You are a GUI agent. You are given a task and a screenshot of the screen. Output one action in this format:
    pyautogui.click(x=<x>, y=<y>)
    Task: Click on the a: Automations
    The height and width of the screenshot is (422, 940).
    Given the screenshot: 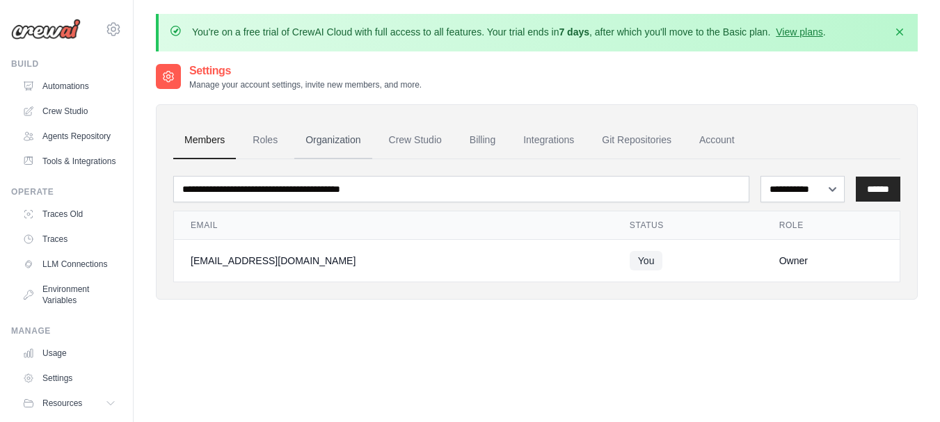 What is the action you would take?
    pyautogui.click(x=69, y=86)
    